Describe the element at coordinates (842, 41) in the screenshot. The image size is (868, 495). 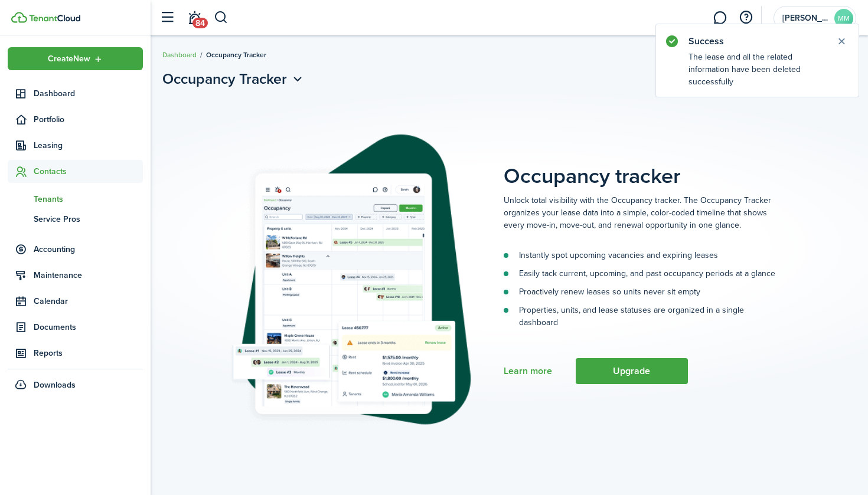
I see `button: Close notify` at that location.